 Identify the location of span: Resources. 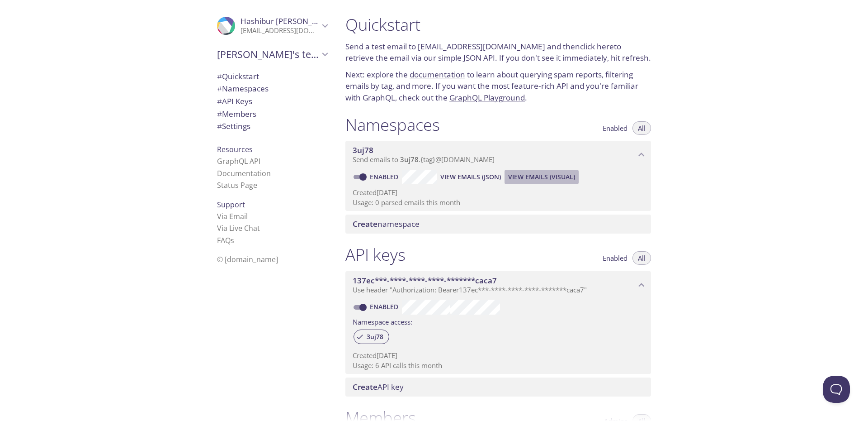
(235, 149).